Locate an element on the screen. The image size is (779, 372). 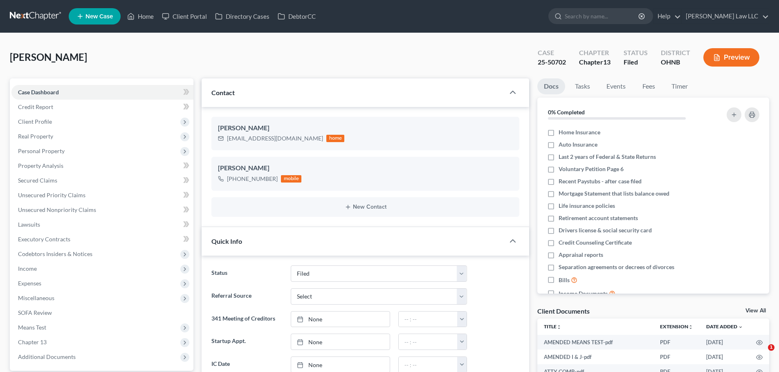
span: Additional Documents is located at coordinates (47, 357).